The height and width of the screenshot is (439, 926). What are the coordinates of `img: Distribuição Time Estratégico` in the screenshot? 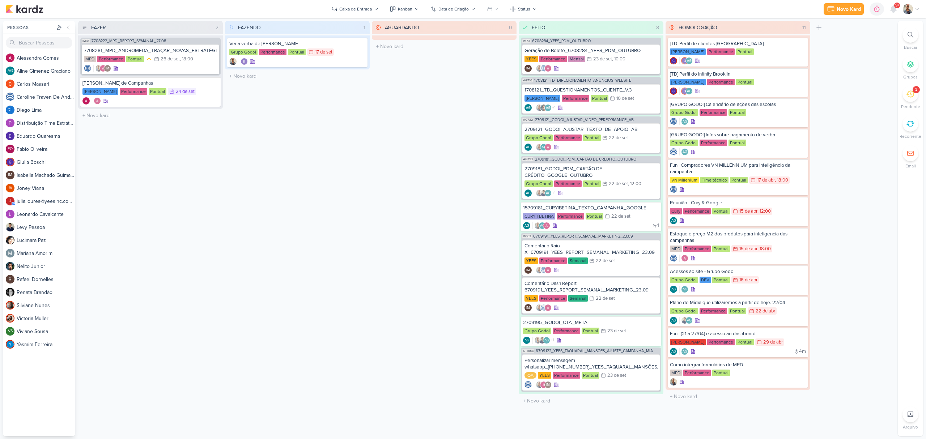 It's located at (10, 123).